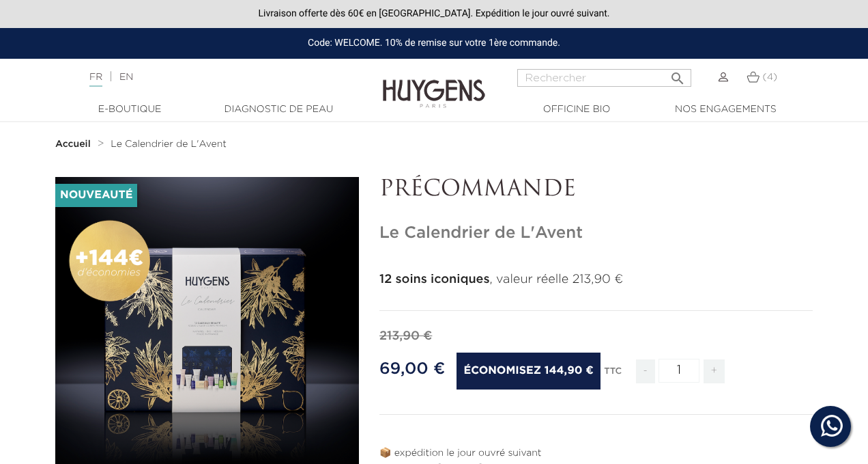 Image resolution: width=868 pixels, height=464 pixels. I want to click on input: Rechercher, so click(604, 78).